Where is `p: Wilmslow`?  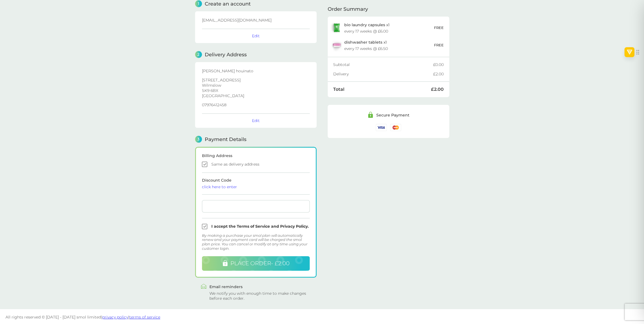
p: Wilmslow is located at coordinates (256, 85).